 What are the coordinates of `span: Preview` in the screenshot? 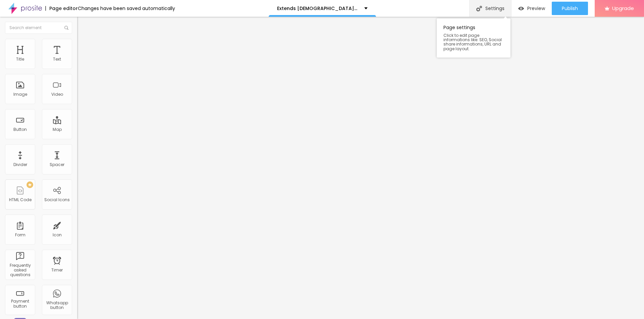 It's located at (536, 8).